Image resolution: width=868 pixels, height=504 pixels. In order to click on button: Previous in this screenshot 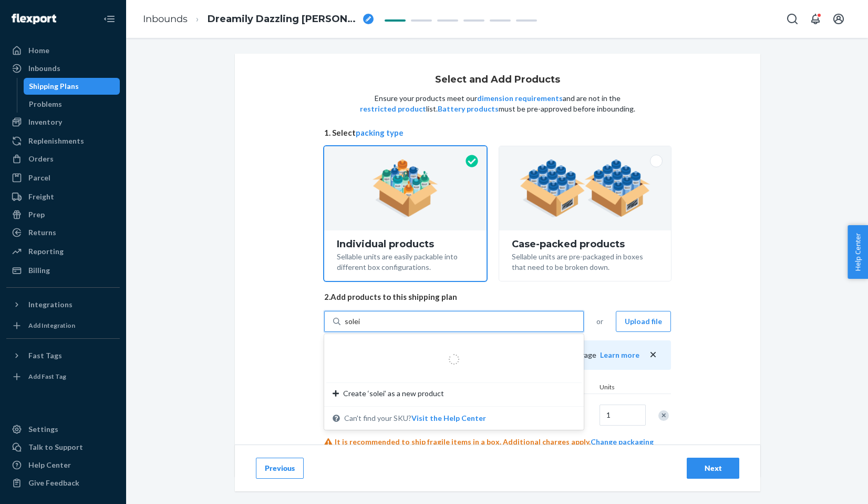, I will do `click(279, 468)`.